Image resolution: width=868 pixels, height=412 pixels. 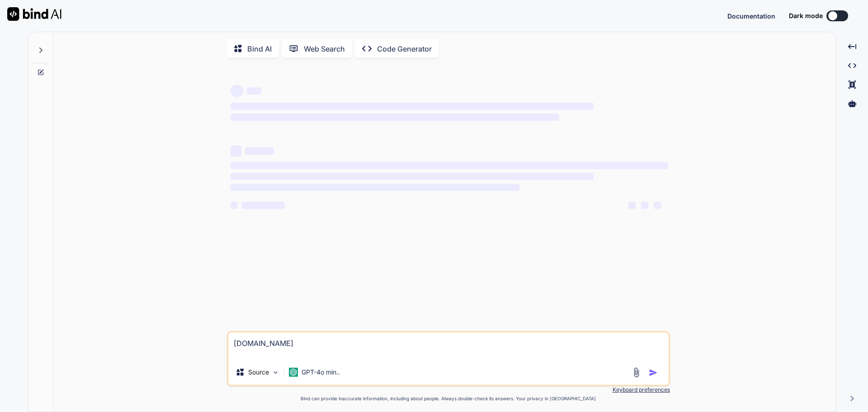 I want to click on img: icon, so click(x=653, y=373).